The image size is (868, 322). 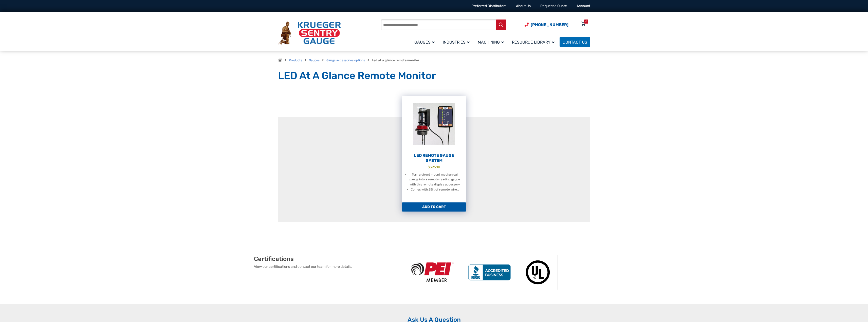 What do you see at coordinates (434, 207) in the screenshot?
I see `a: Add to cart: “LED Remote Gauge System”` at bounding box center [434, 207].